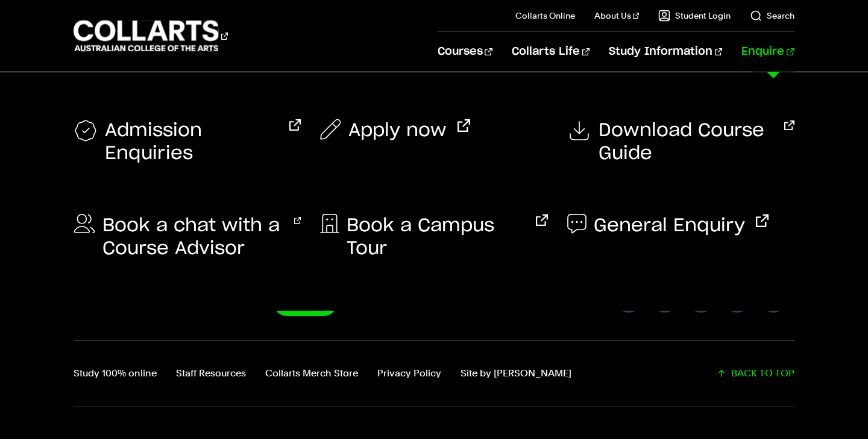 The image size is (868, 439). Describe the element at coordinates (187, 142) in the screenshot. I see `a: Admission Enquiries` at that location.